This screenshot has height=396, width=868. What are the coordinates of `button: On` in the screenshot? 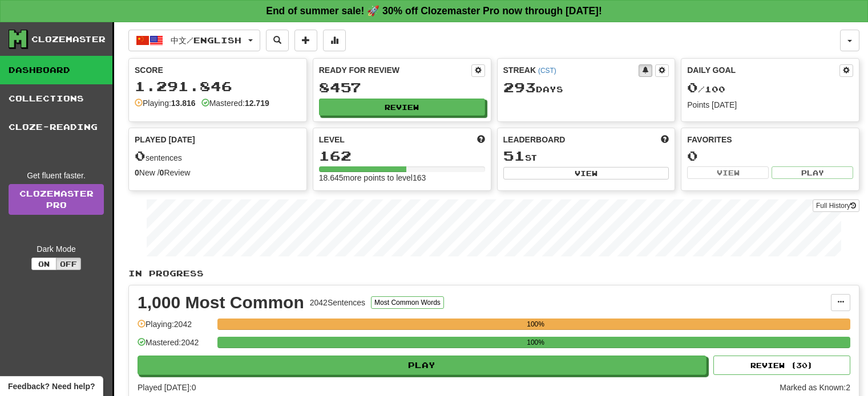 It's located at (44, 264).